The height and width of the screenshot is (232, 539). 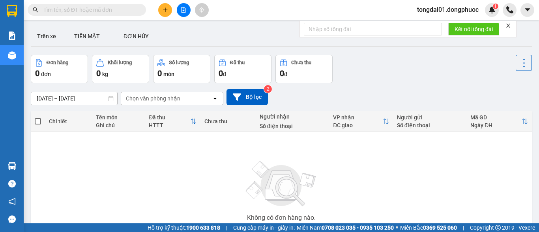 What do you see at coordinates (184, 10) in the screenshot?
I see `button: file-add` at bounding box center [184, 10].